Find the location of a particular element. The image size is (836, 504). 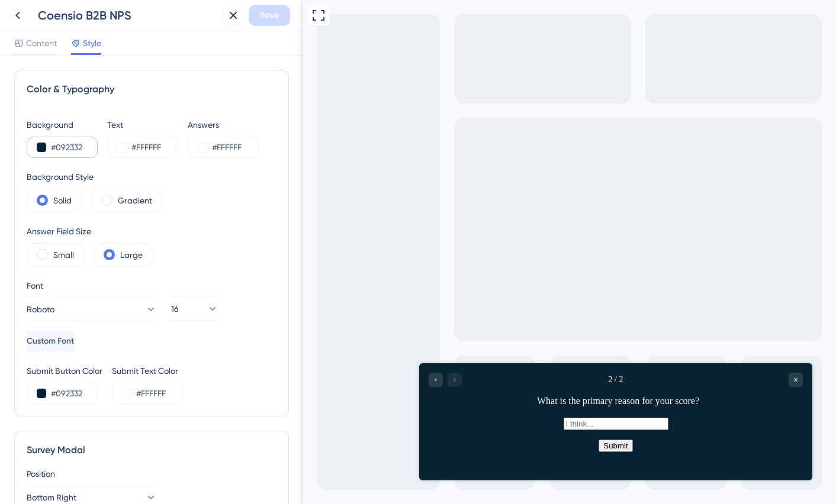

button: Save is located at coordinates (270, 15).